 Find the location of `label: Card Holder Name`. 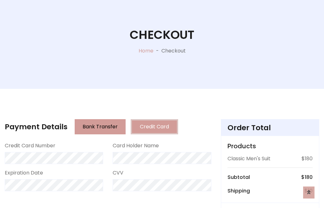

label: Card Holder Name is located at coordinates (136, 146).